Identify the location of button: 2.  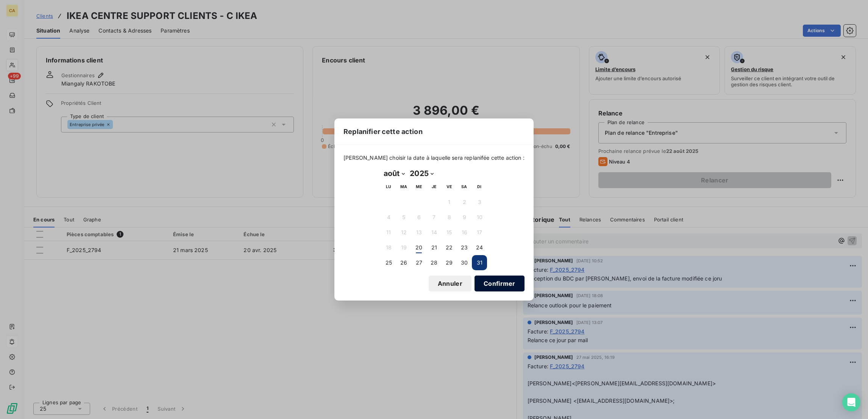
(464, 202).